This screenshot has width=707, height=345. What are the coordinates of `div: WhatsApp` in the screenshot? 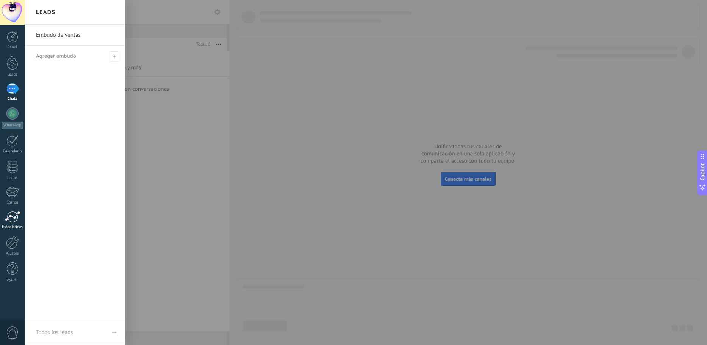 It's located at (12, 125).